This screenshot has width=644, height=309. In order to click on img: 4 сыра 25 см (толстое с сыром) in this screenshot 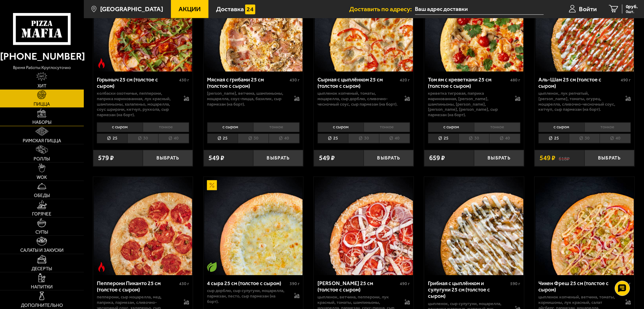, I will do `click(253, 226)`.